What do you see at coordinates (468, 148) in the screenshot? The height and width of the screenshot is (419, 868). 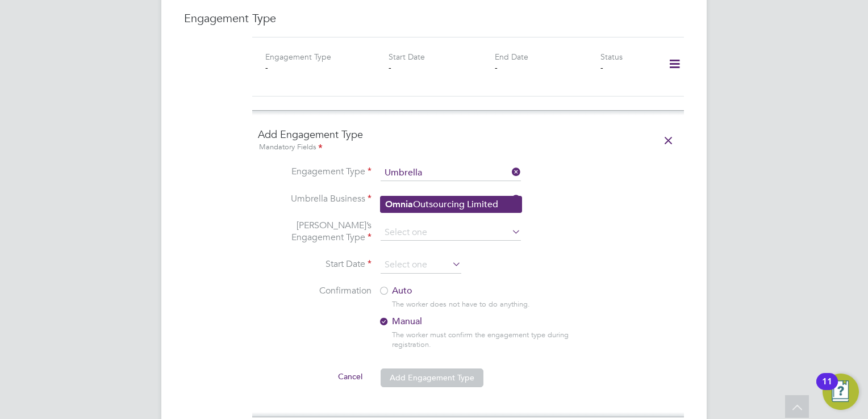 I see `div: Mandatory Fields` at bounding box center [468, 148].